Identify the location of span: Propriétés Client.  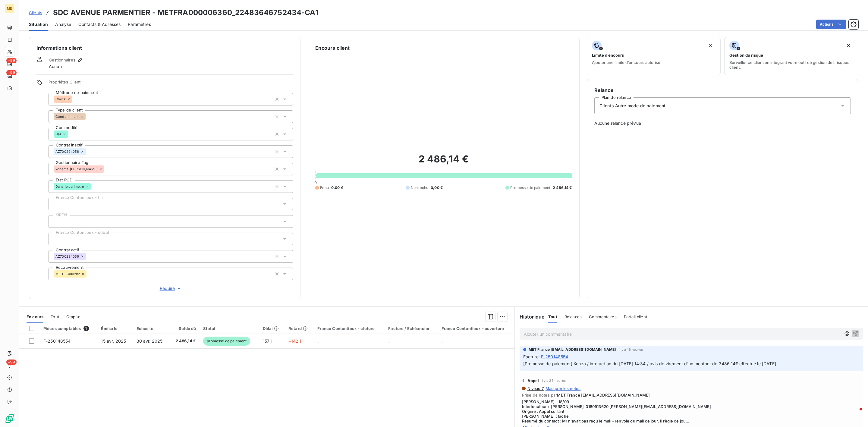
(171, 84).